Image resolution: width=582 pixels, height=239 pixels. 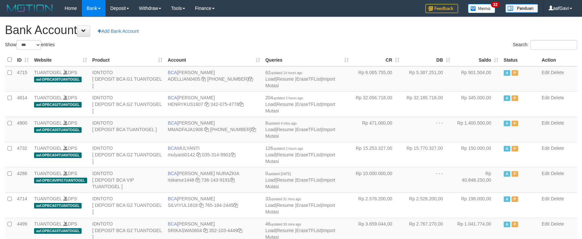 I want to click on span: 33, so click(x=283, y=199).